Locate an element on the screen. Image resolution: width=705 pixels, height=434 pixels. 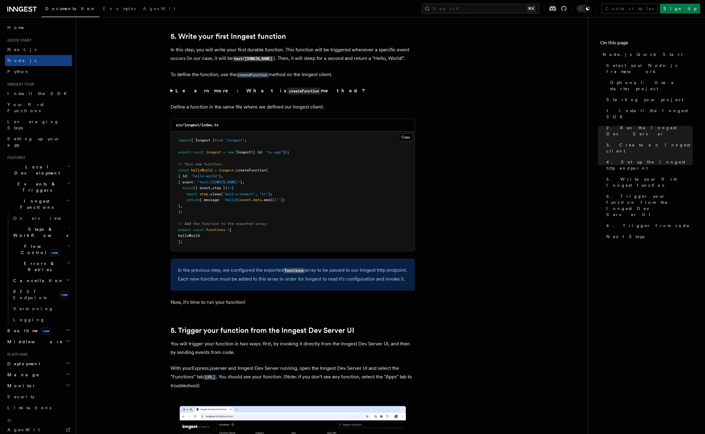
a: Node.js Quick Start is located at coordinates (647, 54).